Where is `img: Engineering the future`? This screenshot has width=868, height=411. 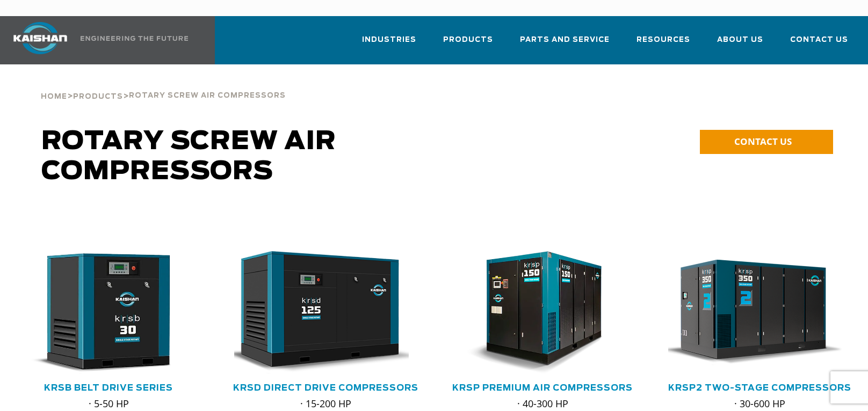 img: Engineering the future is located at coordinates (134, 38).